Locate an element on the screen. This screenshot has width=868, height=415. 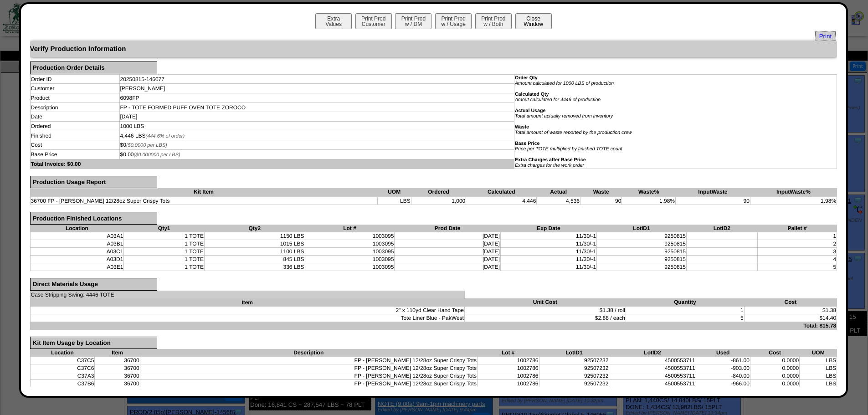
button: Print ProdCustomer is located at coordinates (374, 21).